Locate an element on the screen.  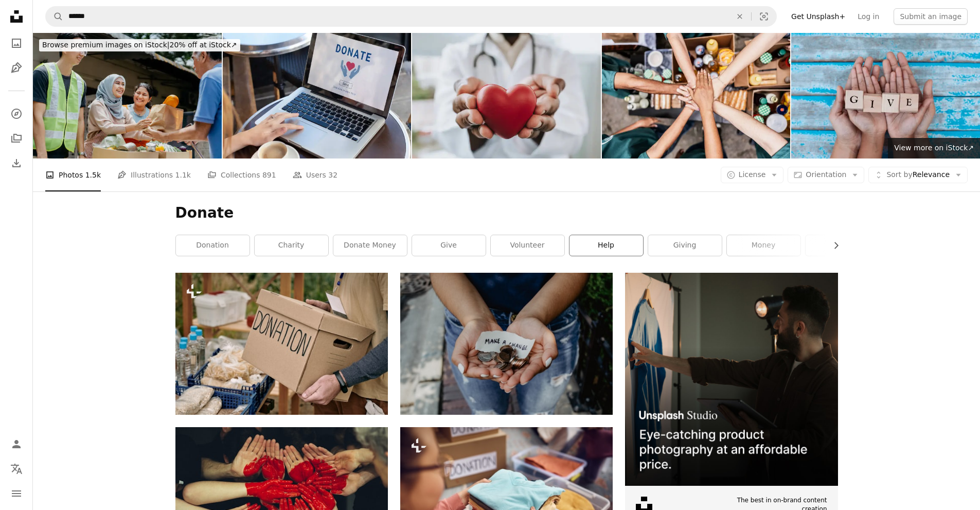
a: charity is located at coordinates (291, 246).